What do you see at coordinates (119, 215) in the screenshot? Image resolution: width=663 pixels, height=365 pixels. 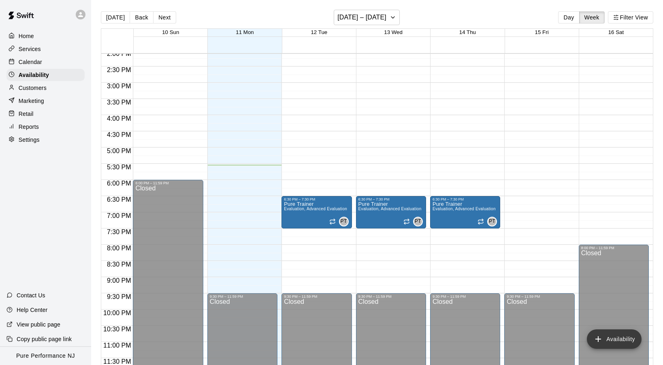 I see `span: 7:00 PM` at bounding box center [119, 215].